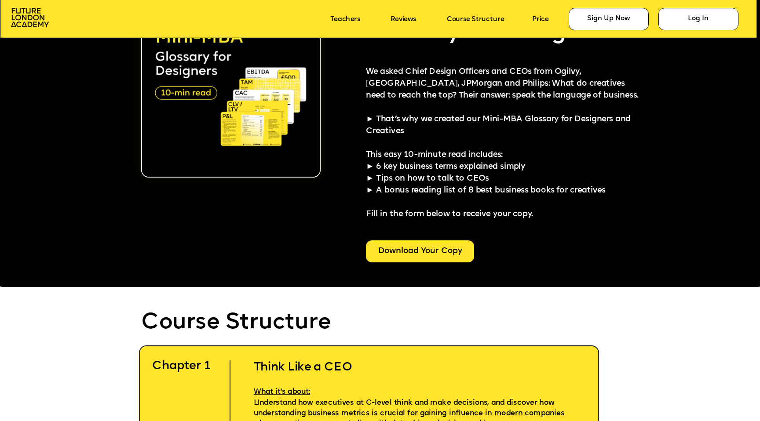  Describe the element at coordinates (475, 19) in the screenshot. I see `a: Course Structure` at that location.